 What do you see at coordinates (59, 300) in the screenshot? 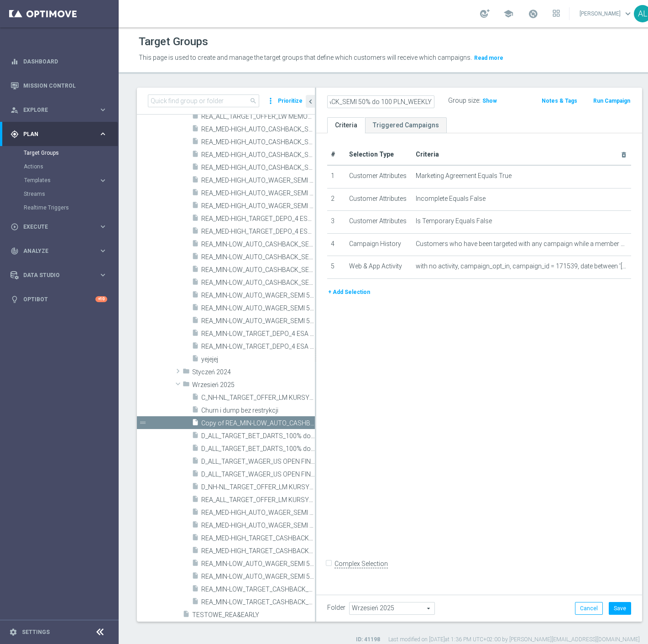
I see `div: lightbulb Optibot +10` at bounding box center [59, 300].